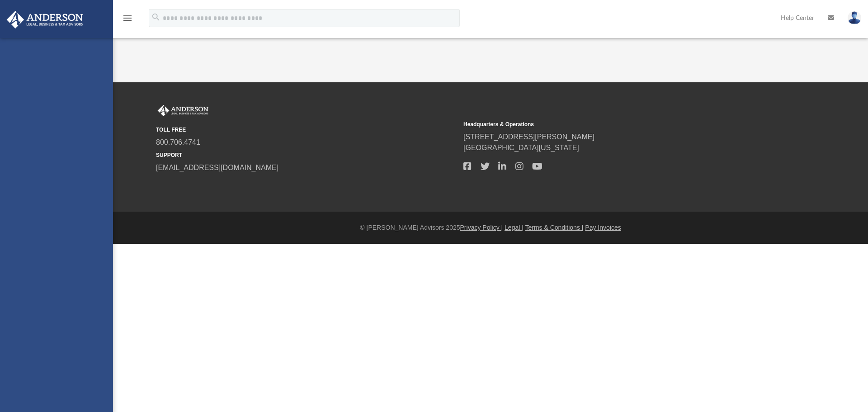  Describe the element at coordinates (854, 17) in the screenshot. I see `img: User Pic` at that location.